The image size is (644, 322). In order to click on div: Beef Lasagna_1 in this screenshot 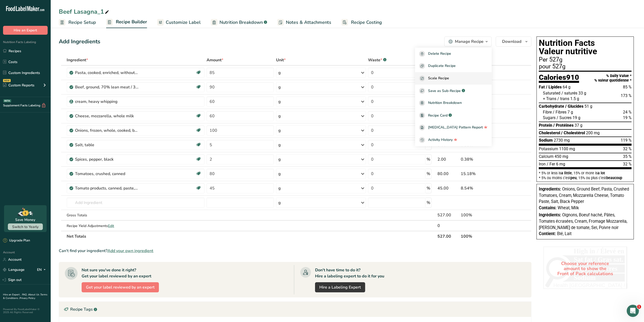, I will do `click(84, 12)`.